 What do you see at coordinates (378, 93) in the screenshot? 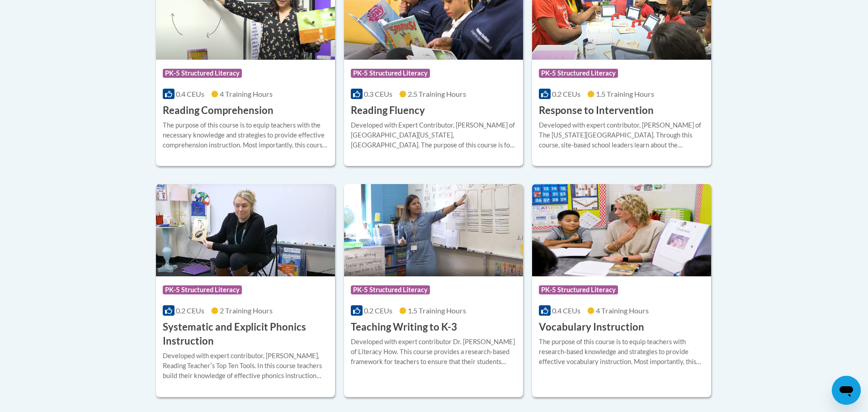
I see `span: 0.3 CEUs` at bounding box center [378, 93].